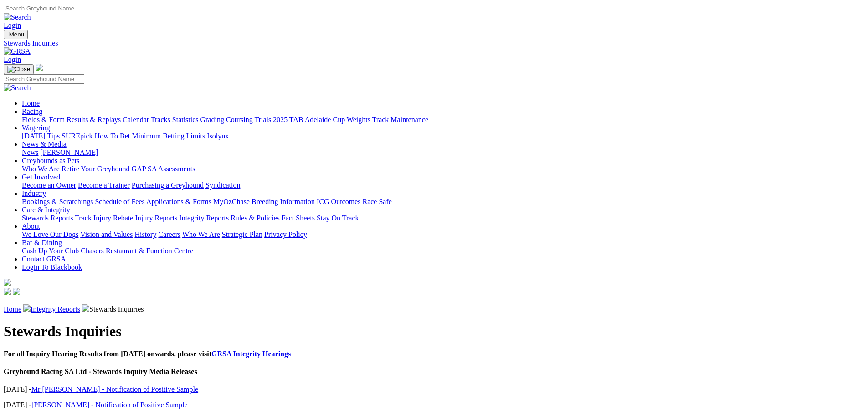 Image resolution: width=868 pixels, height=415 pixels. What do you see at coordinates (443, 136) in the screenshot?
I see `div: Wagering` at bounding box center [443, 136].